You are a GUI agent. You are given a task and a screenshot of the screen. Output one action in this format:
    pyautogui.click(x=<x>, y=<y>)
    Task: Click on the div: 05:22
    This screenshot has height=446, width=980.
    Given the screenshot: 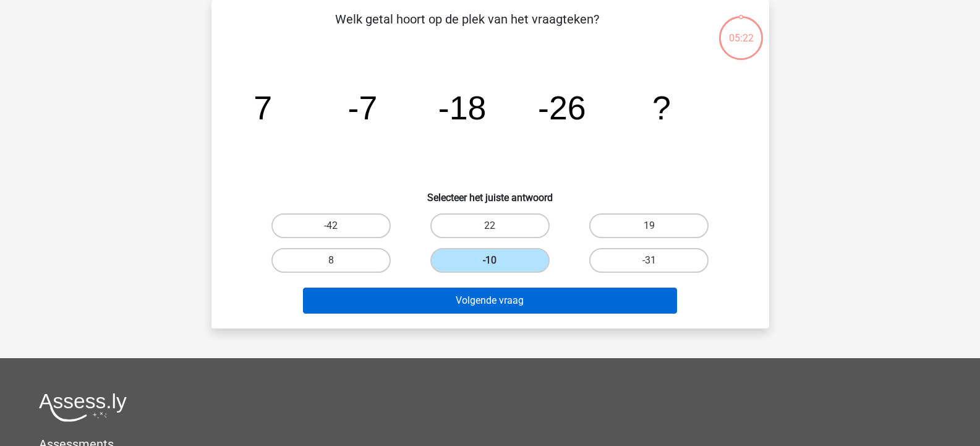 What is the action you would take?
    pyautogui.click(x=741, y=30)
    